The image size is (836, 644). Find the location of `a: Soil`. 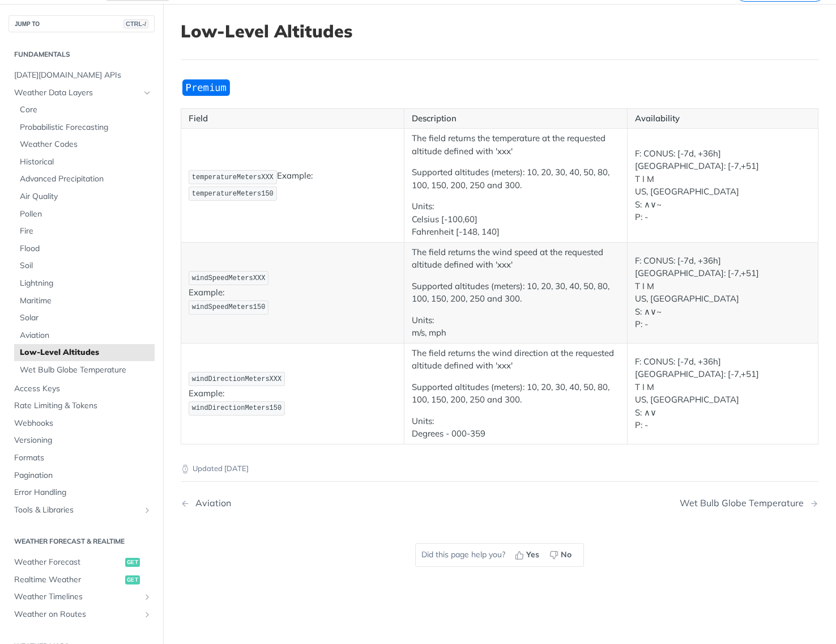

a: Soil is located at coordinates (85, 266).